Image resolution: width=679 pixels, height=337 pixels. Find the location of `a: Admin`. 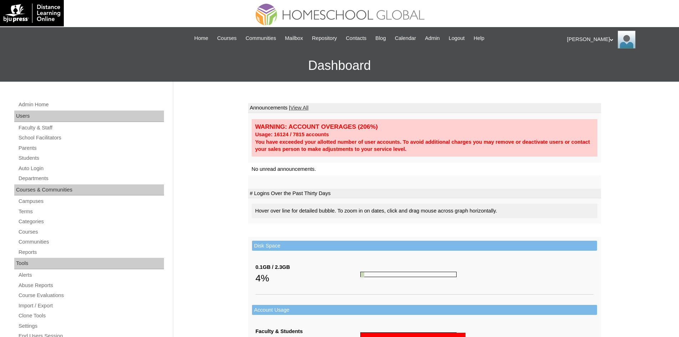

a: Admin is located at coordinates (432, 38).